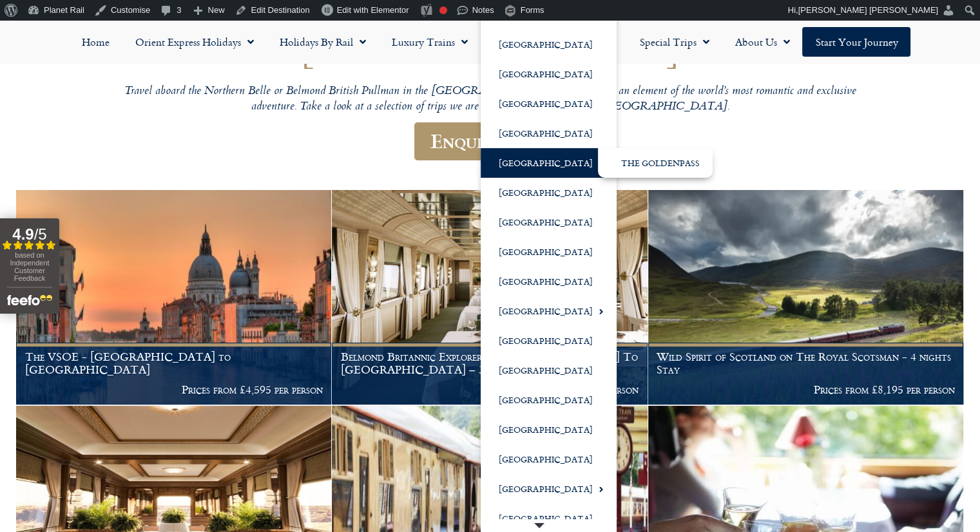 This screenshot has height=532, width=980. Describe the element at coordinates (762, 42) in the screenshot. I see `a: About Us` at that location.